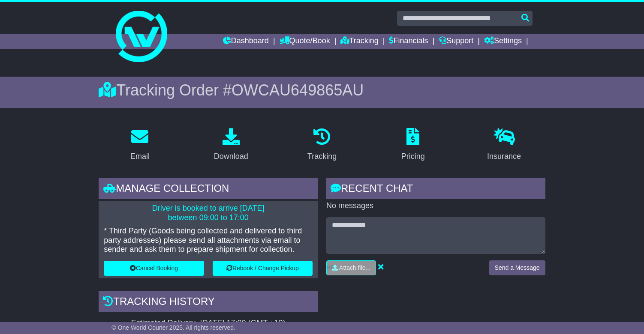  Describe the element at coordinates (298, 90) in the screenshot. I see `span: OWCAU649865AU` at that location.